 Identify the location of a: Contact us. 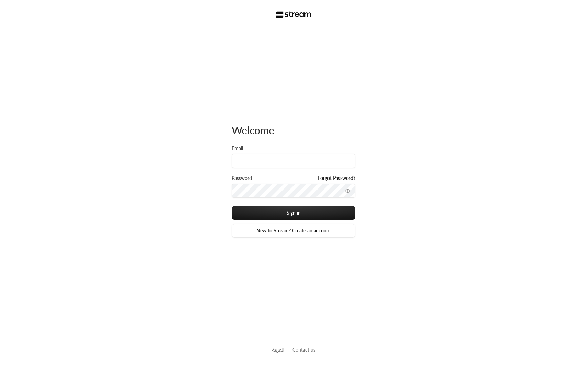
(304, 349).